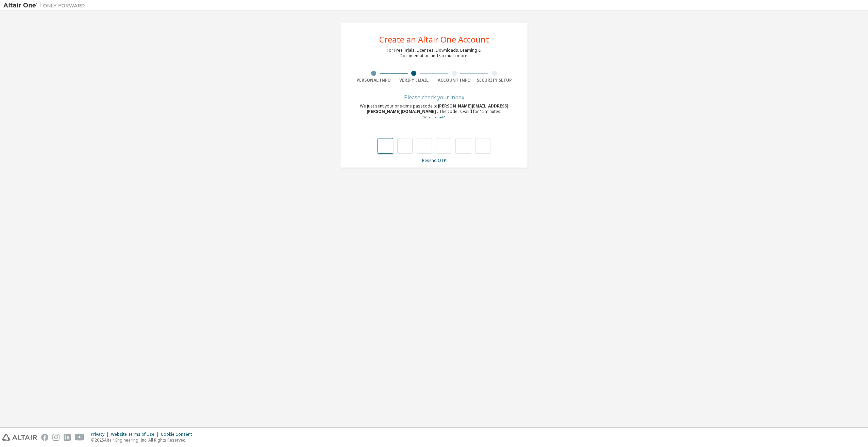 This screenshot has width=868, height=447. What do you see at coordinates (434, 112) in the screenshot?
I see `div: We just sent your one-time passcode to . The code is valid for 15 minutes.` at bounding box center [434, 112].